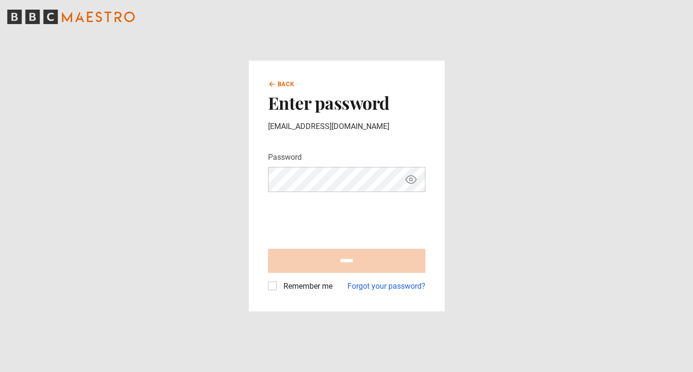  What do you see at coordinates (306, 286) in the screenshot?
I see `label: Remember me` at bounding box center [306, 286].